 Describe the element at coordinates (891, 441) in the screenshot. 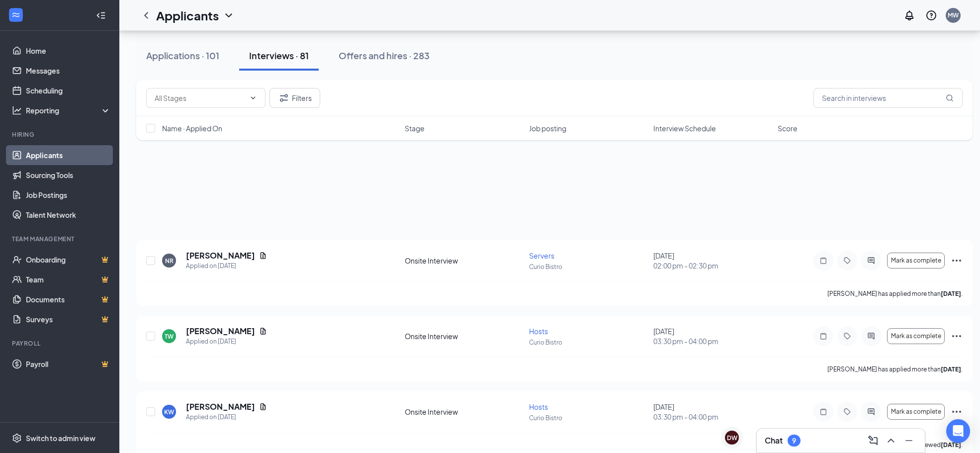

I see `svg: ChevronUp` at that location.